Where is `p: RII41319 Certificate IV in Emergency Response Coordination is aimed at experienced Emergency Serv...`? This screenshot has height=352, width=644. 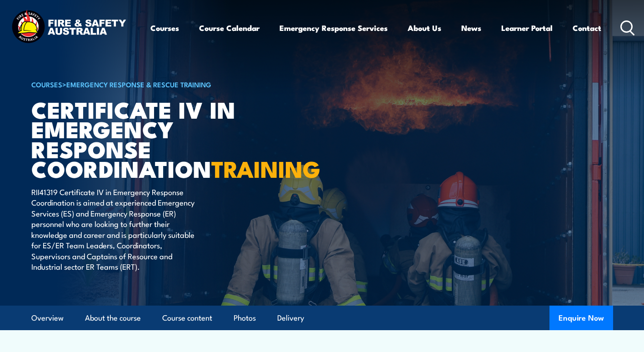 p: RII41319 Certificate IV in Emergency Response Coordination is aimed at experienced Emergency Serv... is located at coordinates (114, 229).